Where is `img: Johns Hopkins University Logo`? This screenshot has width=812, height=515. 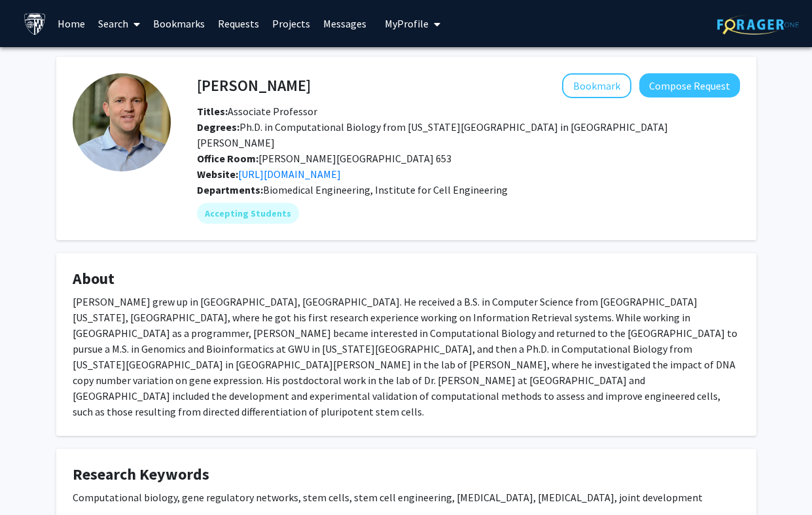
img: Johns Hopkins University Logo is located at coordinates (35, 24).